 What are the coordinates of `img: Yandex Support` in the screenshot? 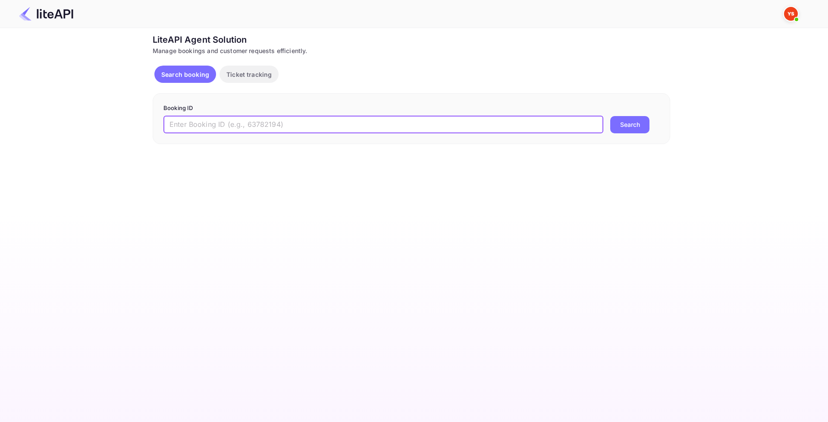 It's located at (791, 14).